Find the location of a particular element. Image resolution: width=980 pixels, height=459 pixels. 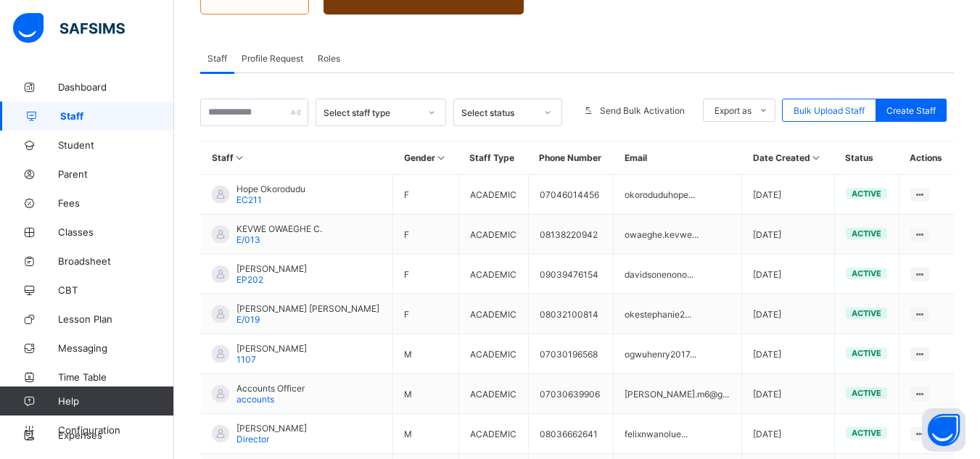

span: Export as is located at coordinates (733, 110).